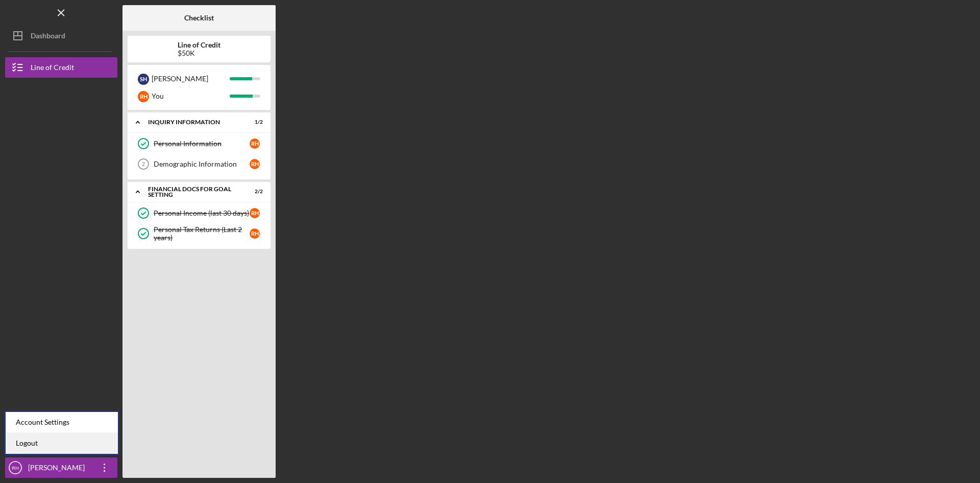 This screenshot has width=980, height=483. I want to click on a: Logout, so click(62, 443).